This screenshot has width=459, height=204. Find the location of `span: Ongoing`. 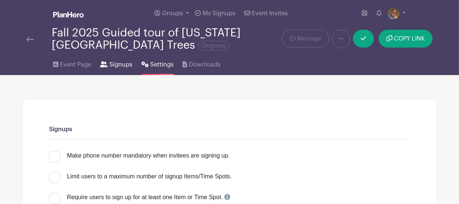

span: Ongoing is located at coordinates (213, 46).